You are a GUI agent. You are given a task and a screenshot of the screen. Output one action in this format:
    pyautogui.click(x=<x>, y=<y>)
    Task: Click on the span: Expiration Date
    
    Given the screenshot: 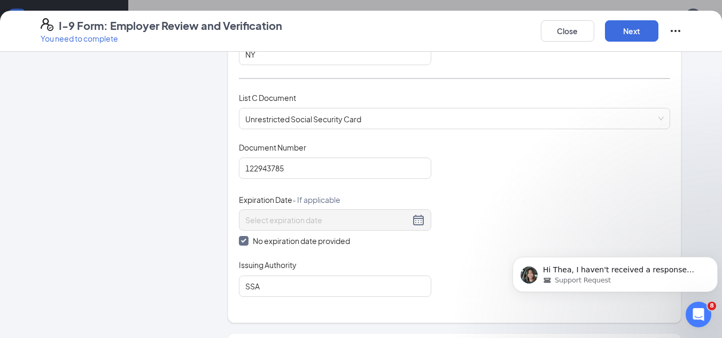 What is the action you would take?
    pyautogui.click(x=290, y=200)
    